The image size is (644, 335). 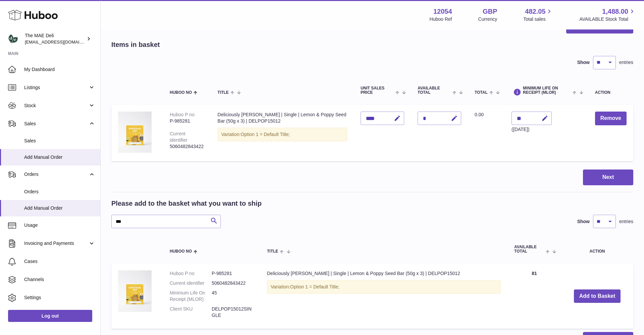 What do you see at coordinates (56, 106) in the screenshot?
I see `span: Stock` at bounding box center [56, 106].